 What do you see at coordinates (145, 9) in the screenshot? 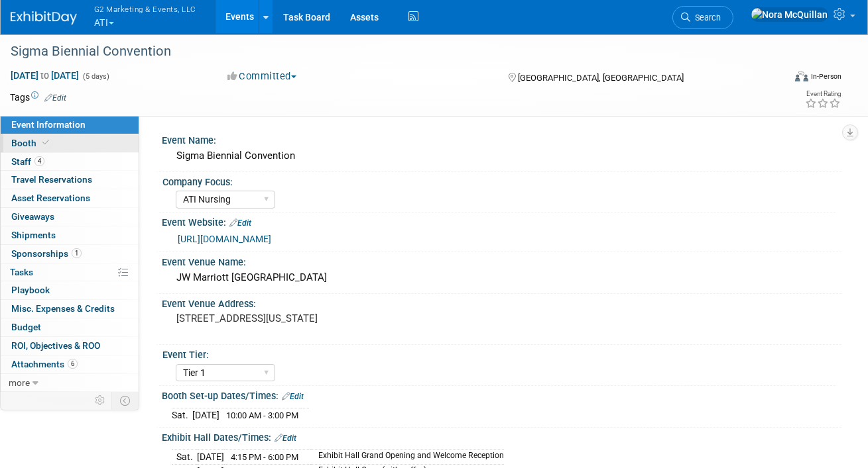
I see `span: G2 Marketing & Events, LLC` at bounding box center [145, 9].